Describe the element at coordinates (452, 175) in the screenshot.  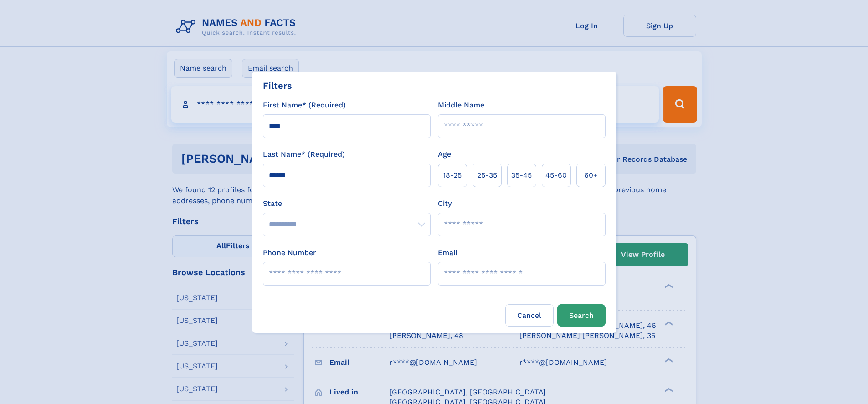
I see `span: 18‑25` at that location.